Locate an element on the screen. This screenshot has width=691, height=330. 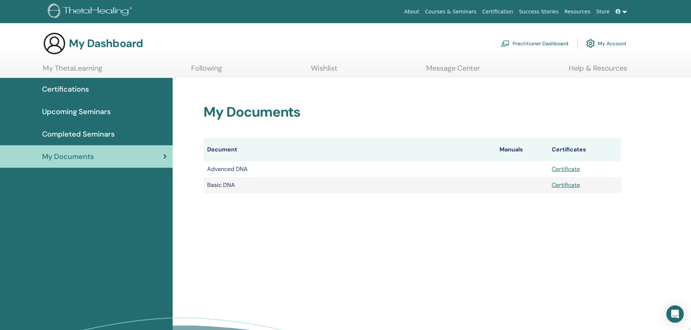
a: Certification is located at coordinates (497, 12).